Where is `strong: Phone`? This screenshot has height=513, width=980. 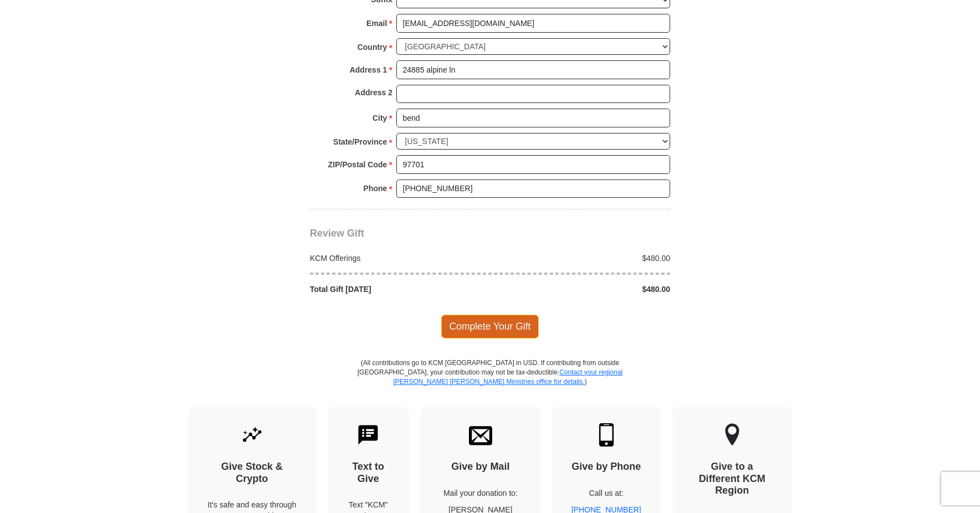
strong: Phone is located at coordinates (375, 188).